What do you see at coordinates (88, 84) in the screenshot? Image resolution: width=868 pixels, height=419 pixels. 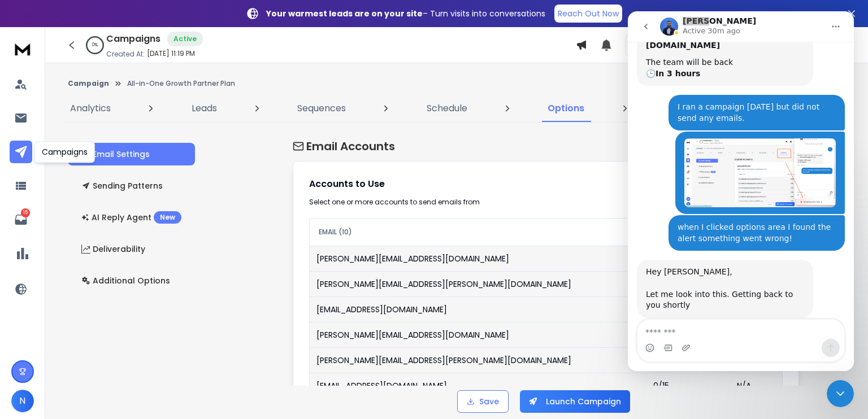 I see `button: Campaign` at bounding box center [88, 84].